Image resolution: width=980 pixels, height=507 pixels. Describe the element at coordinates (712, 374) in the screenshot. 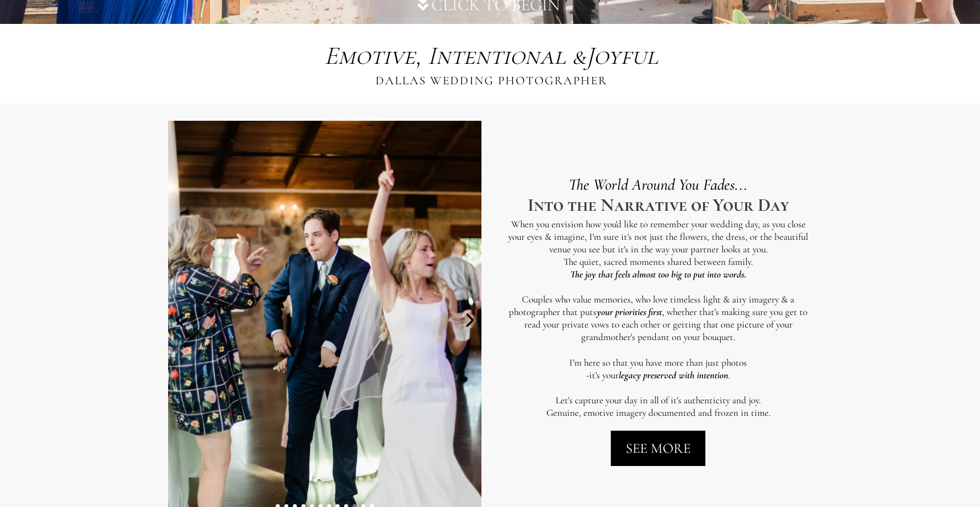

I see `em: intention` at that location.